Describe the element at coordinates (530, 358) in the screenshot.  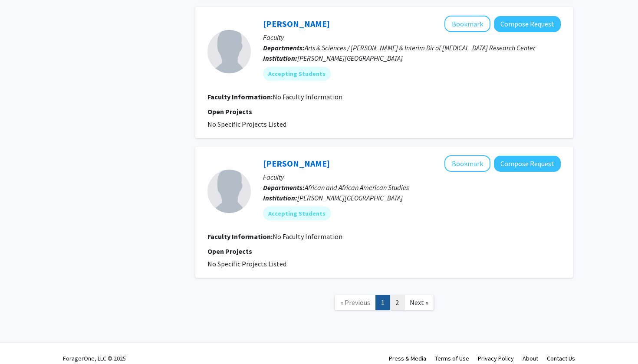
I see `a: About` at that location.